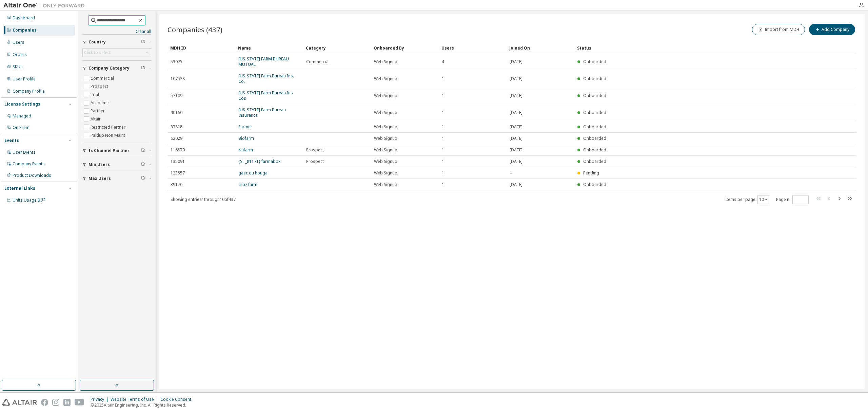 This screenshot has width=868, height=412. I want to click on div: On Prem, so click(21, 127).